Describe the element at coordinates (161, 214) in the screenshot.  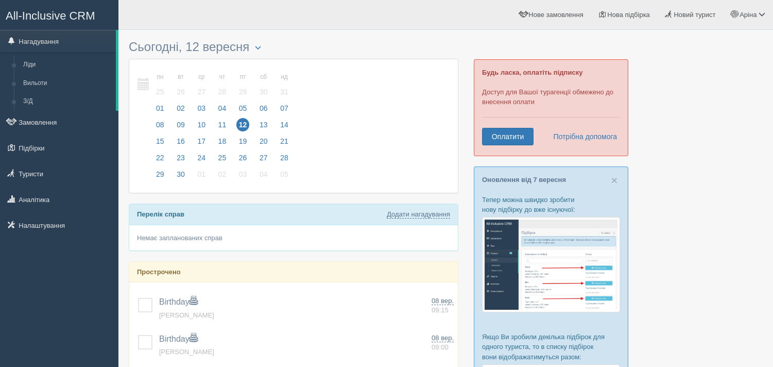
I see `b: Перелік справ` at that location.